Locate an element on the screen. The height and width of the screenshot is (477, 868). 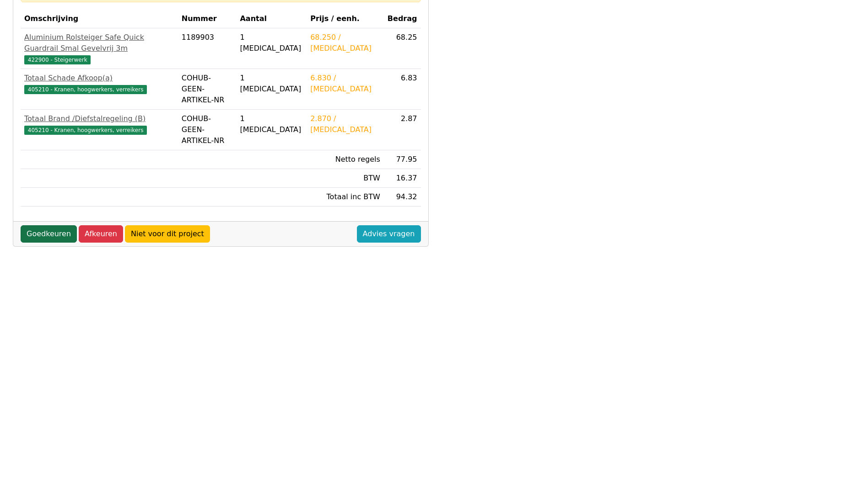
a: Afkeuren is located at coordinates (101, 234).